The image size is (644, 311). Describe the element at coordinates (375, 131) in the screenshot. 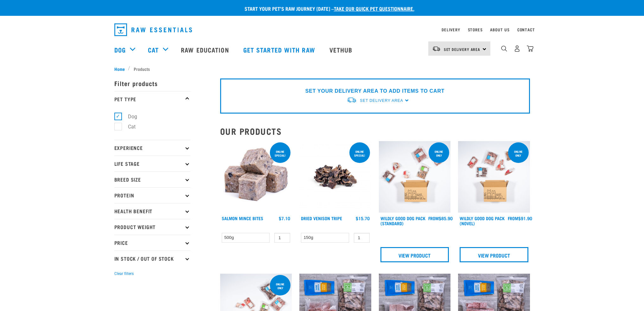

I see `h2: Our Products` at that location.